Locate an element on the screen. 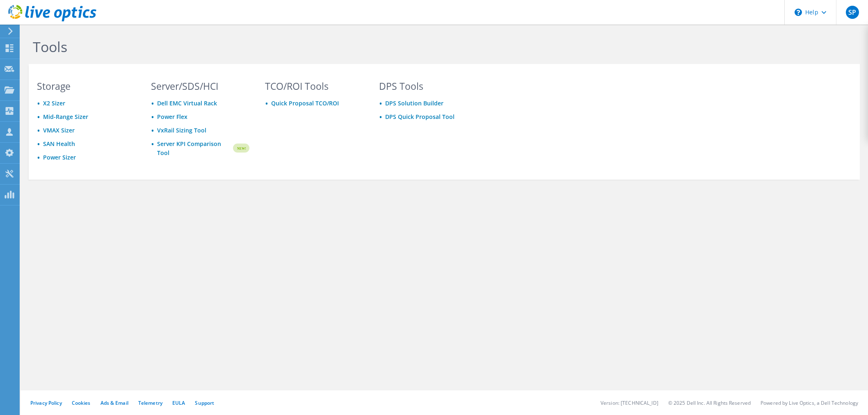 The height and width of the screenshot is (415, 868). li: Powered by Live Optics, a Dell Technology is located at coordinates (809, 403).